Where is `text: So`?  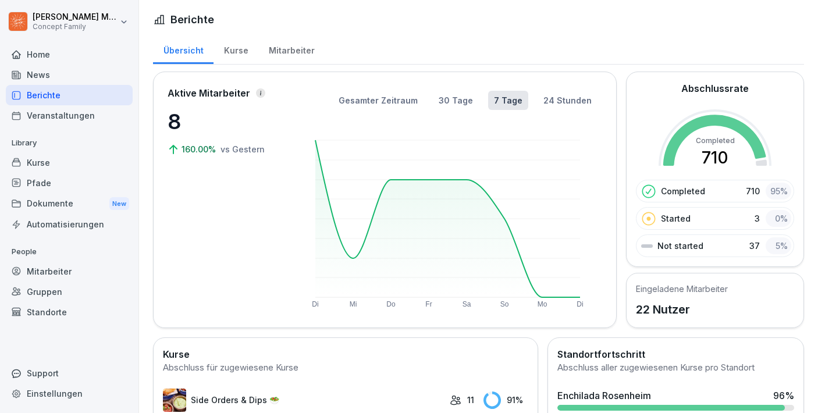
text: So is located at coordinates (504, 304).